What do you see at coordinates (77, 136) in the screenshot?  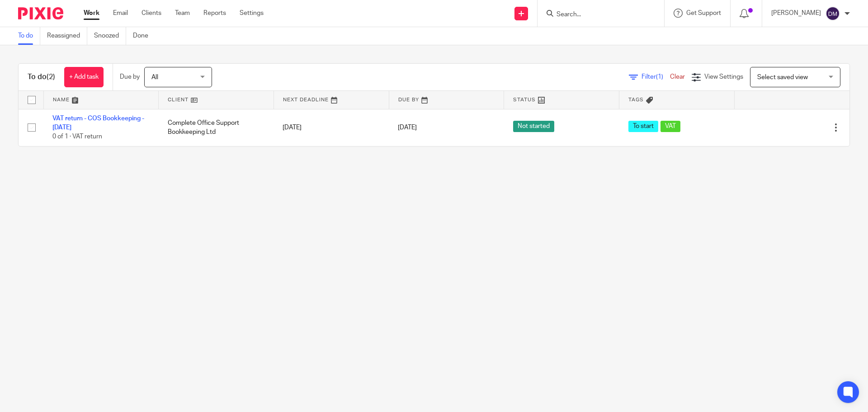 I see `span: 0 of 1 · VAT return` at bounding box center [77, 136].